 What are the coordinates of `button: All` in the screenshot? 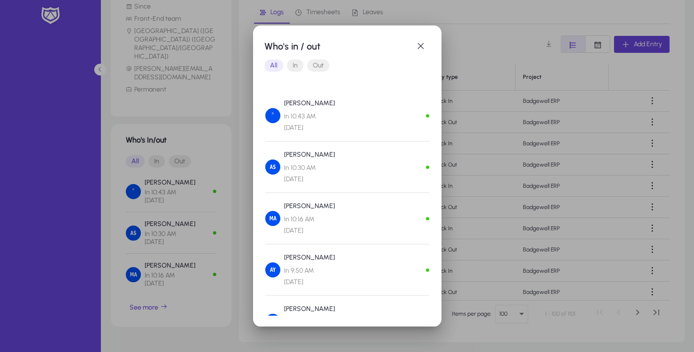 It's located at (274, 66).